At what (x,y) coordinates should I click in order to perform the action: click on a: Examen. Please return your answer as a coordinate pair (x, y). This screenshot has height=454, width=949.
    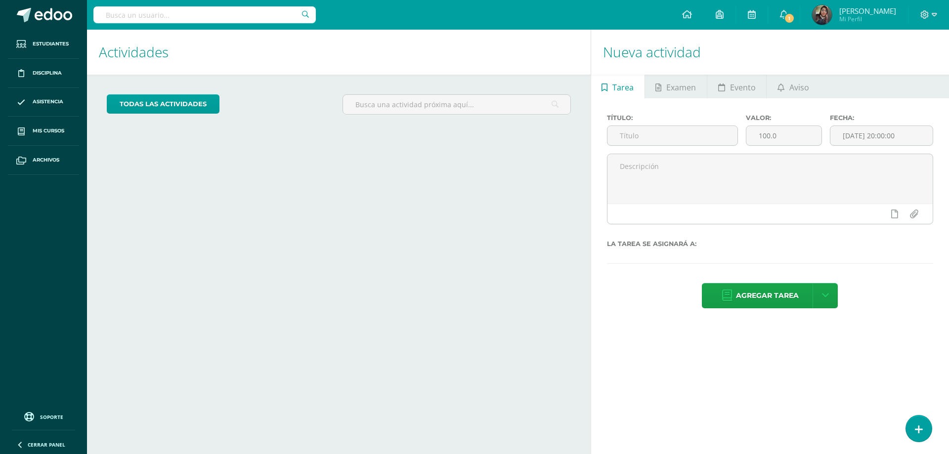
    Looking at the image, I should click on (676, 87).